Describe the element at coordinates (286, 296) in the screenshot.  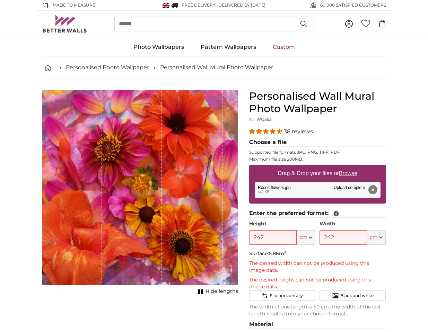
I see `span: Flip horizontally` at that location.